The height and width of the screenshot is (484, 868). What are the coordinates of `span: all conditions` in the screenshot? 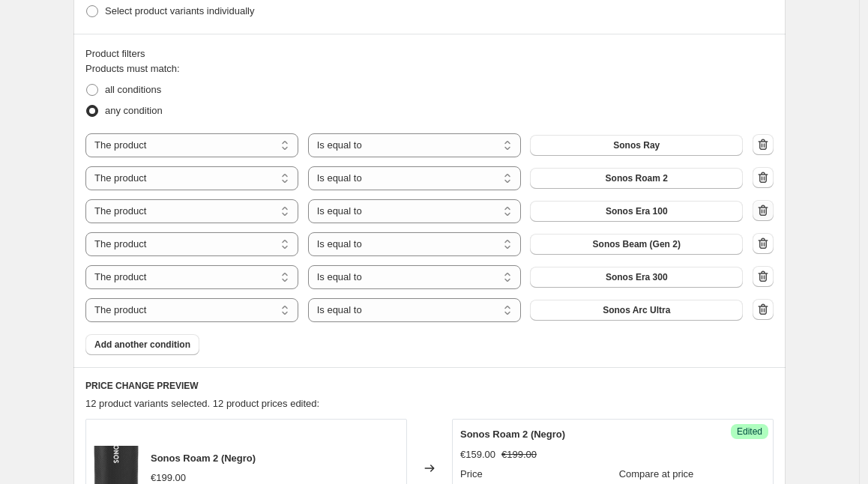 It's located at (133, 89).